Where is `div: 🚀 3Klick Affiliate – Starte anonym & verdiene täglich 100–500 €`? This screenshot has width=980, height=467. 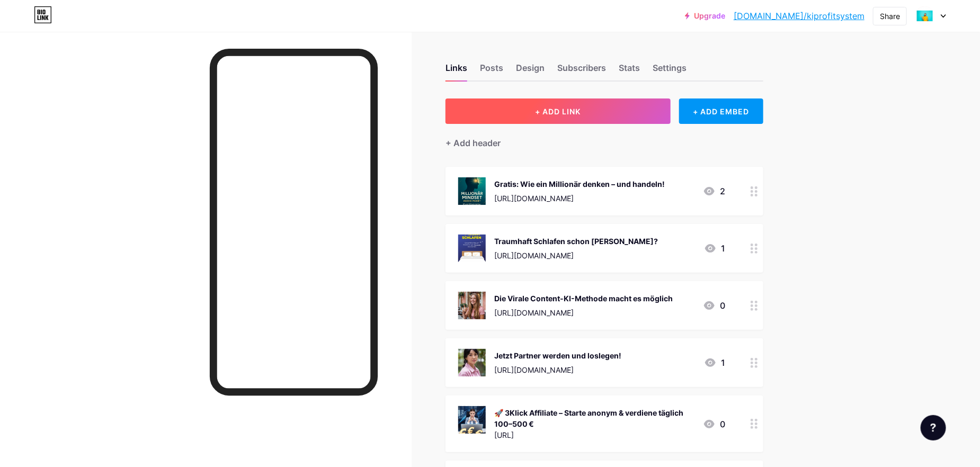 div: 🚀 3Klick Affiliate – Starte anonym & verdiene täglich 100–500 € is located at coordinates (594, 419).